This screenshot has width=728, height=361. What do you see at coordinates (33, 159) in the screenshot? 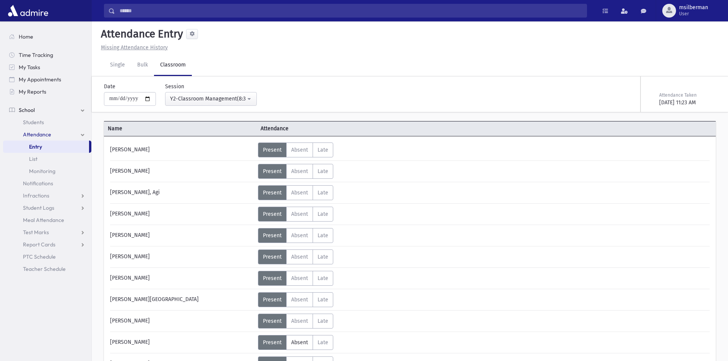
I see `span: List` at bounding box center [33, 159].